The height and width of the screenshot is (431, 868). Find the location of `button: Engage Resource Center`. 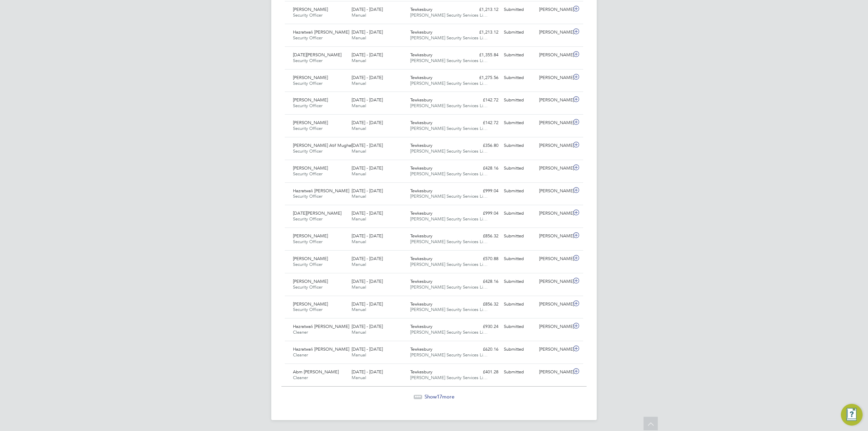

button: Engage Resource Center is located at coordinates (851, 414).